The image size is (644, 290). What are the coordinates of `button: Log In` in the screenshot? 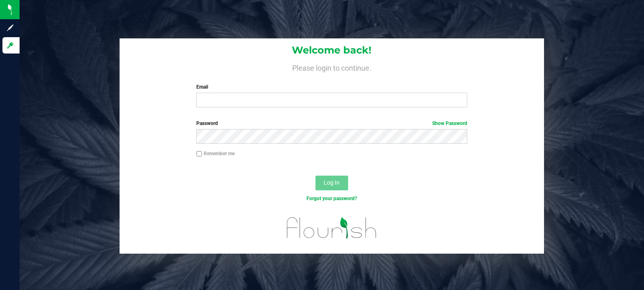 It's located at (332, 183).